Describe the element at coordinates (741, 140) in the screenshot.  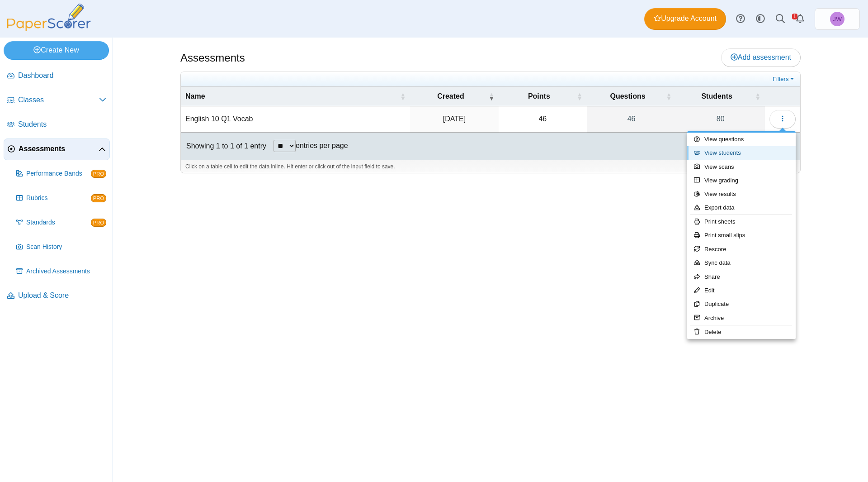
I see `a: View questions` at that location.